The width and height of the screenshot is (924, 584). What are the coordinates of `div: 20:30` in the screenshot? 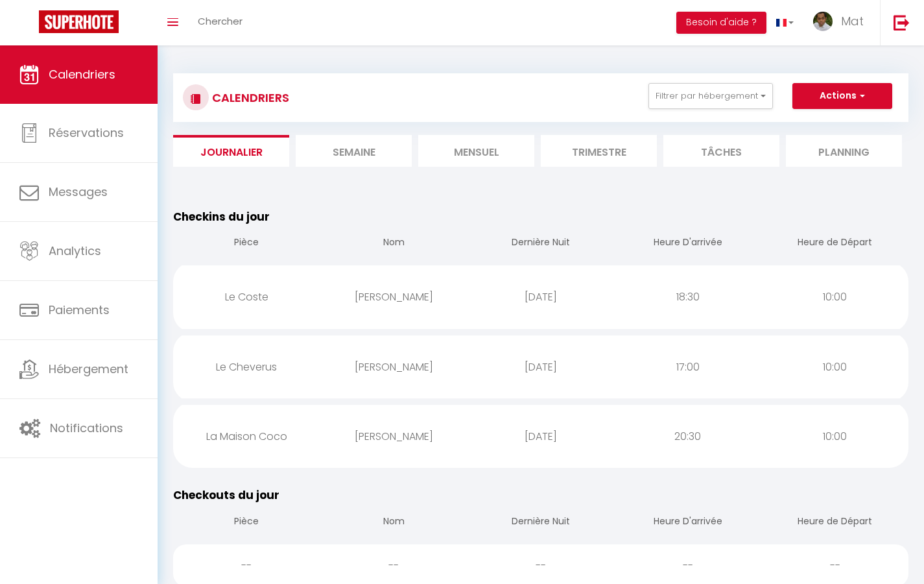 It's located at (687, 436).